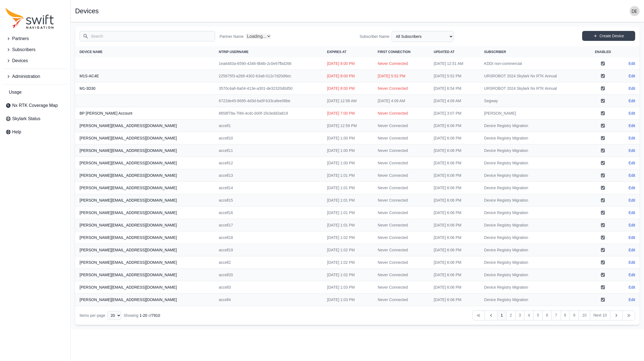  What do you see at coordinates (269, 126) in the screenshot?
I see `td: accell1` at bounding box center [269, 126].